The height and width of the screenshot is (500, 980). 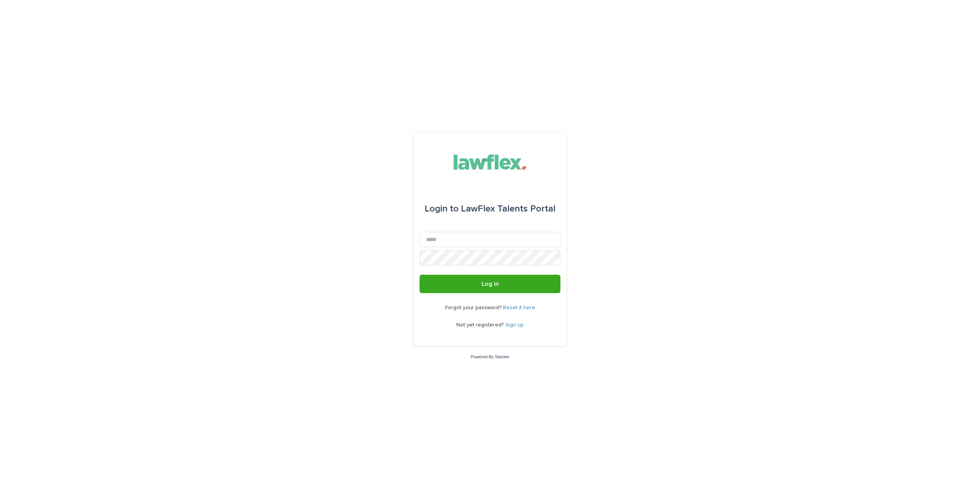 I want to click on span: Log in, so click(x=490, y=284).